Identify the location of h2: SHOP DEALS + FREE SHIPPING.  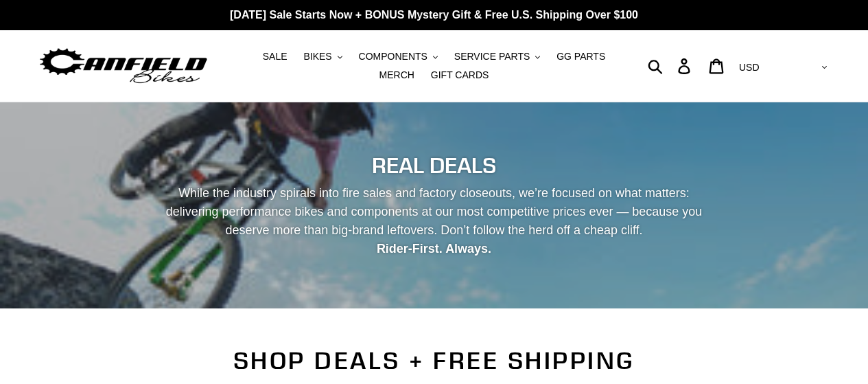
(434, 360).